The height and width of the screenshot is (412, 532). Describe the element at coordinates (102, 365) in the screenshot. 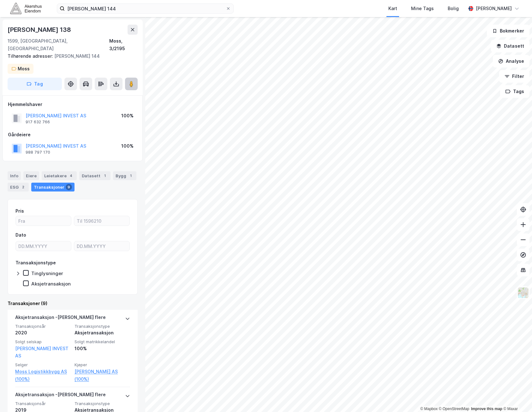

I see `span: Kjøper` at that location.